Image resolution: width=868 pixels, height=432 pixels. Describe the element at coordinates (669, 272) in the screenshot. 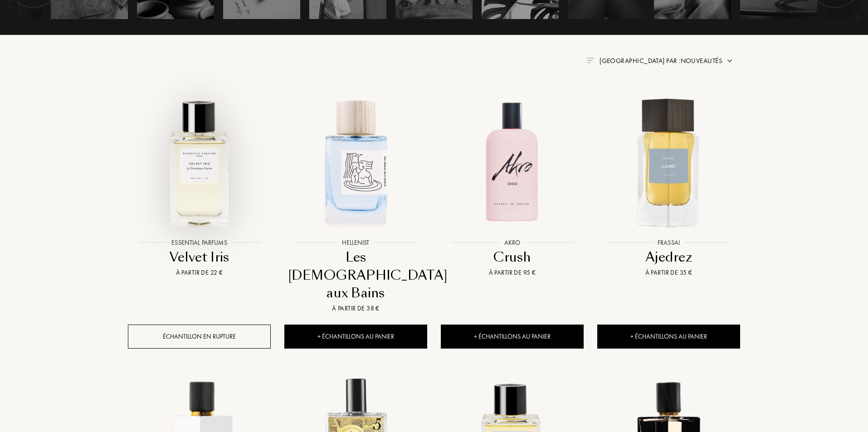

I see `div: À partir de 35 €` at that location.